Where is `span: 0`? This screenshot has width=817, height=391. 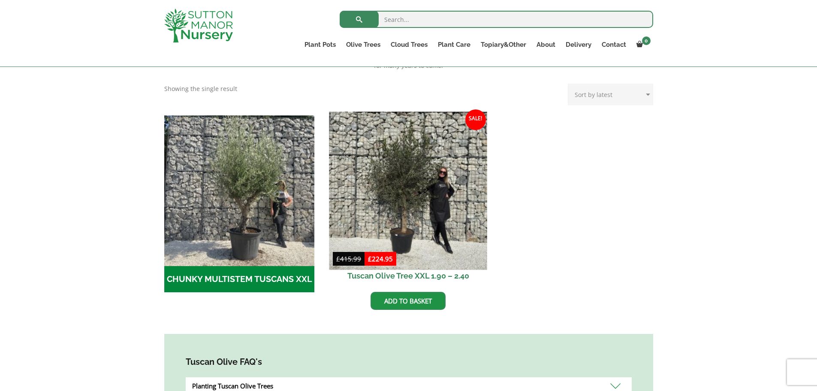 span: 0 is located at coordinates (646, 41).